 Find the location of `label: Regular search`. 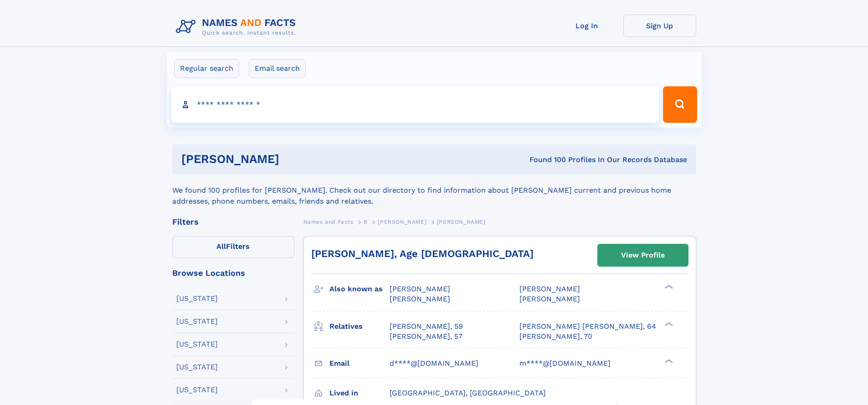

label: Regular search is located at coordinates (207, 69).